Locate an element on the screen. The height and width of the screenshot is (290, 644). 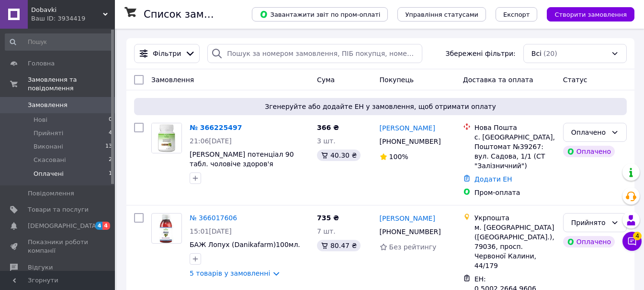
button: Створити замовлення is located at coordinates (590, 15).